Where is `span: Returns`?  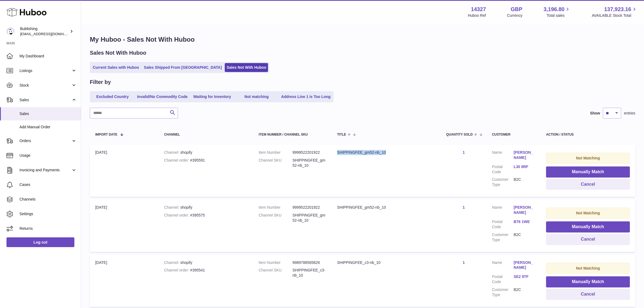
span: Returns is located at coordinates (48, 228).